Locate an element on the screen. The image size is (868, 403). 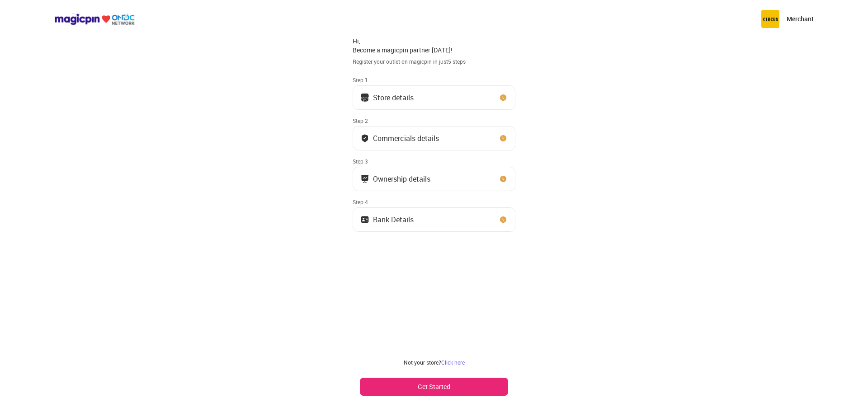
p: Merchant is located at coordinates (800, 19).